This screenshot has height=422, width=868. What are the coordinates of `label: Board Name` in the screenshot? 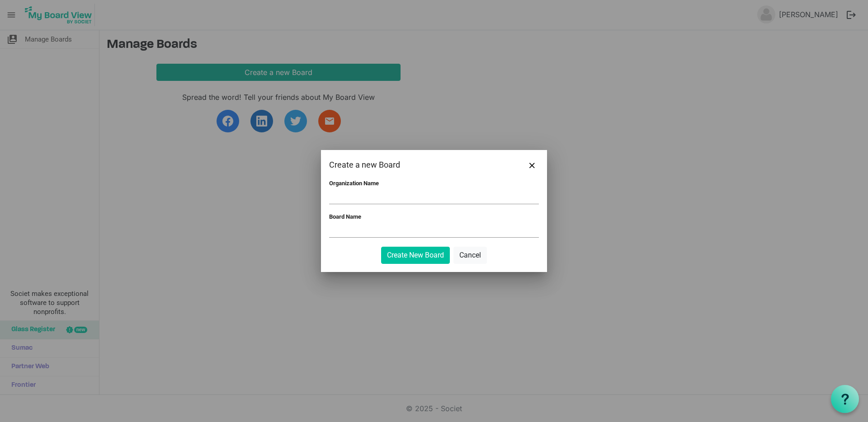 It's located at (345, 217).